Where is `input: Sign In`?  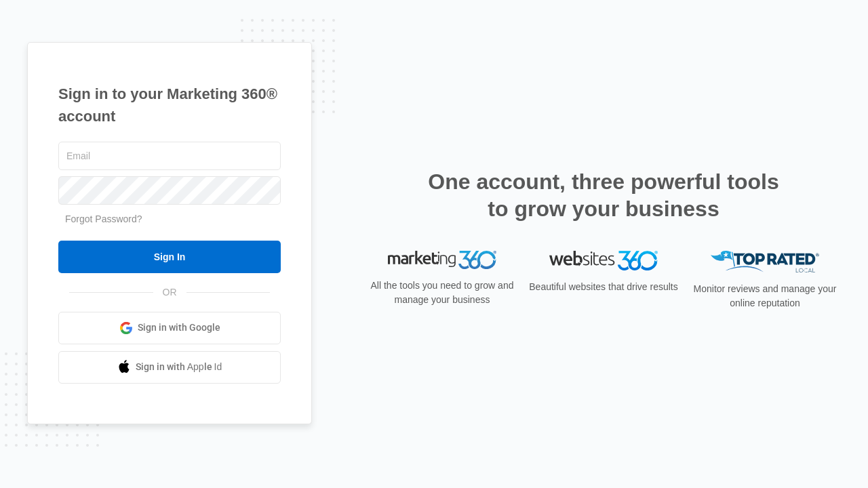 input: Sign In is located at coordinates (169, 257).